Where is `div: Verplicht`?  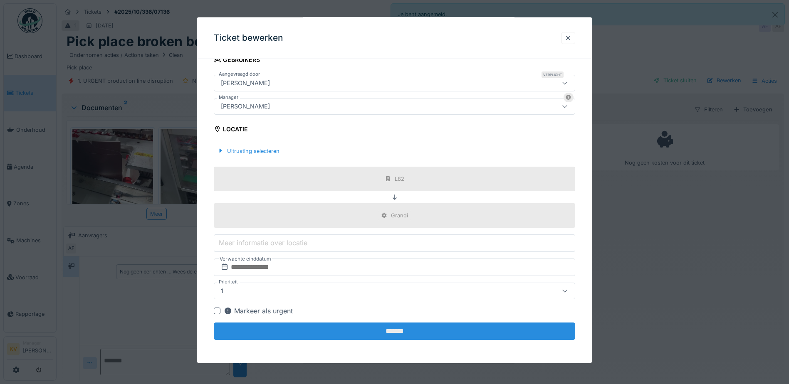 div: Verplicht is located at coordinates (552, 74).